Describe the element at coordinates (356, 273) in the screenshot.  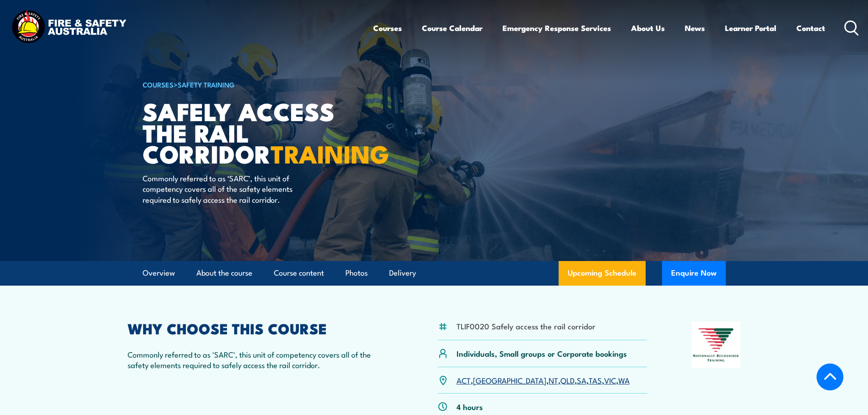
I see `a: Photos` at that location.